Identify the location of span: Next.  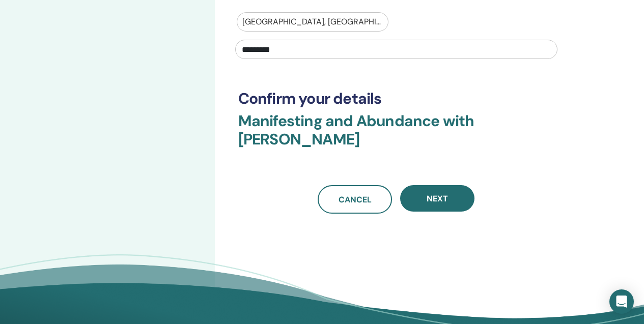
(437, 198).